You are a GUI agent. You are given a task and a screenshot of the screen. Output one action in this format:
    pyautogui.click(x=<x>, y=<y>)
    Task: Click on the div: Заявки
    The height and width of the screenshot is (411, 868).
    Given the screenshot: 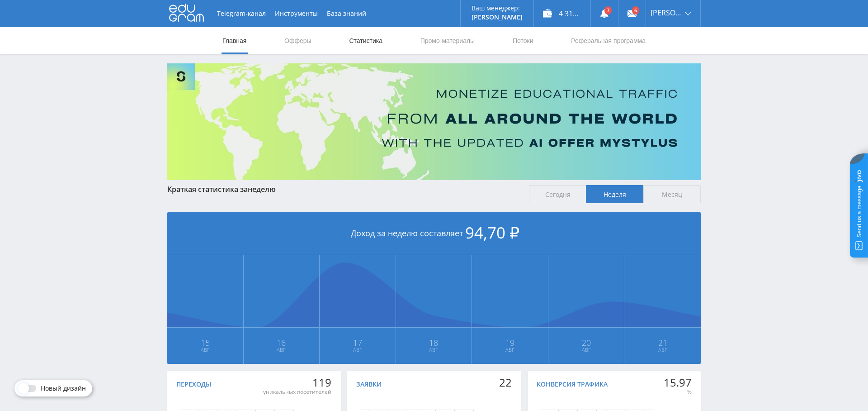 What is the action you would take?
    pyautogui.click(x=369, y=384)
    